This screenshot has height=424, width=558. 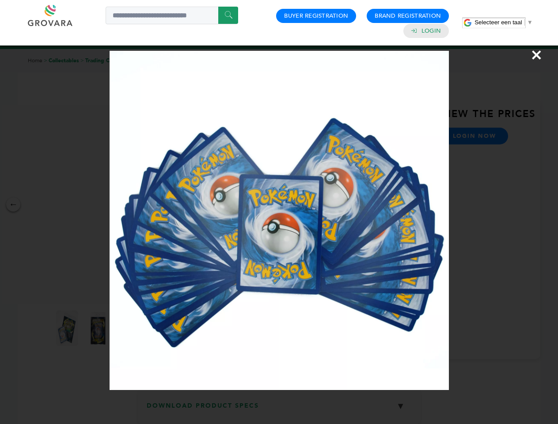 I want to click on a: Selecteer een taal​, so click(x=503, y=22).